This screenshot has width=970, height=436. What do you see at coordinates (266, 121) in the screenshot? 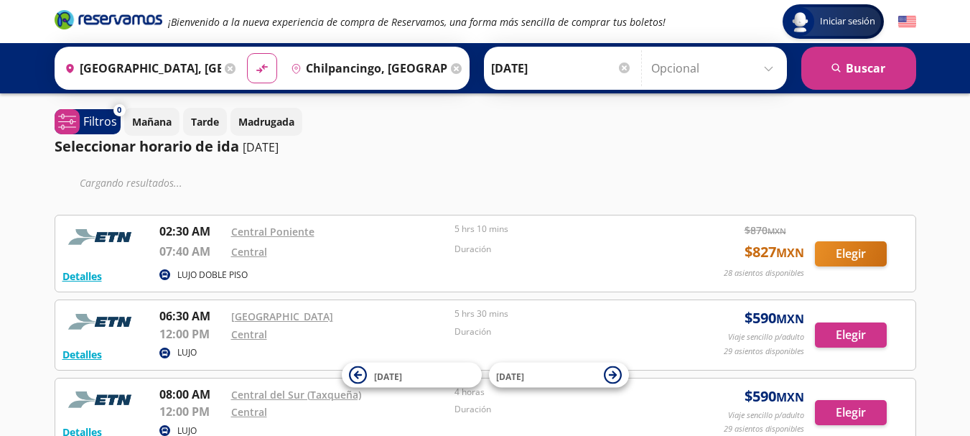
I see `p: Madrugada` at bounding box center [266, 121].